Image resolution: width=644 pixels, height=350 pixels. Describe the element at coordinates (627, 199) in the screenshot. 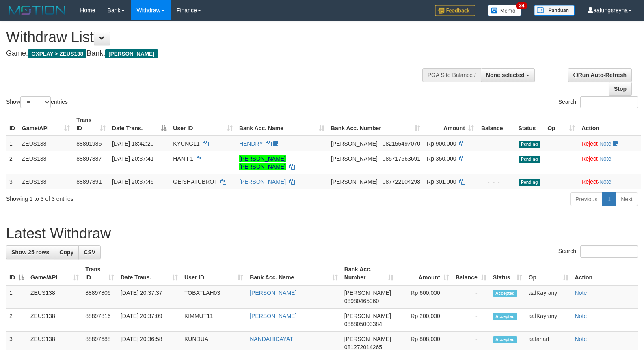

I see `a: Next` at that location.